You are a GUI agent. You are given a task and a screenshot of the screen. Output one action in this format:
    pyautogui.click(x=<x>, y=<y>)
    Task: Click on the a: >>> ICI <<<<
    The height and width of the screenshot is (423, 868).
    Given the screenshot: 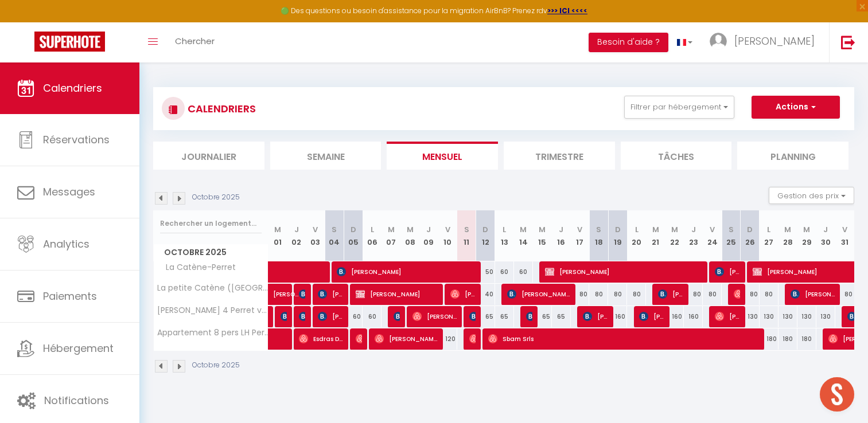 What is the action you would take?
    pyautogui.click(x=567, y=11)
    